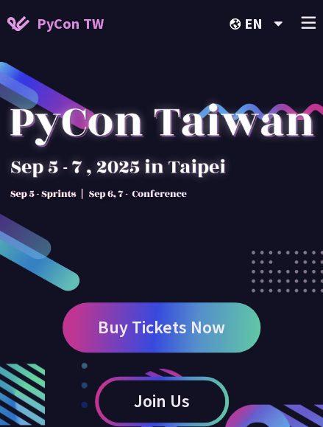 The image size is (323, 427). I want to click on span: PyCon TW, so click(70, 24).